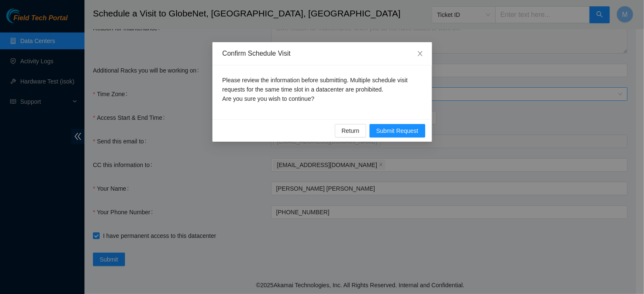 Image resolution: width=644 pixels, height=294 pixels. Describe the element at coordinates (350, 131) in the screenshot. I see `span: Return` at that location.